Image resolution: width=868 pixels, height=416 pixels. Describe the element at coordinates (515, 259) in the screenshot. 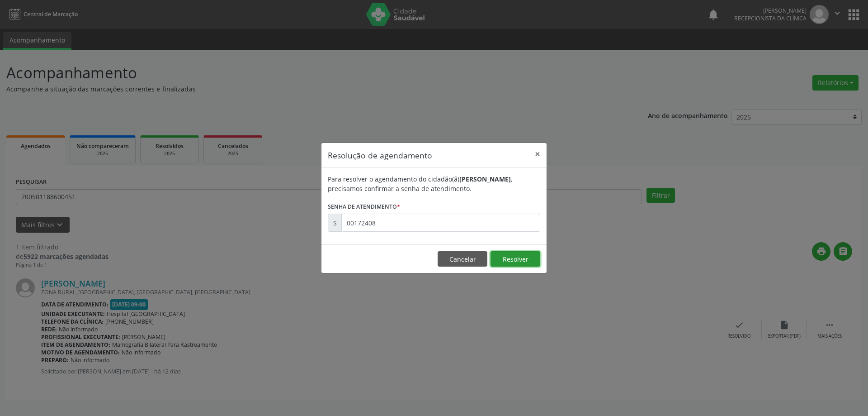

I see `button: Resolver` at that location.